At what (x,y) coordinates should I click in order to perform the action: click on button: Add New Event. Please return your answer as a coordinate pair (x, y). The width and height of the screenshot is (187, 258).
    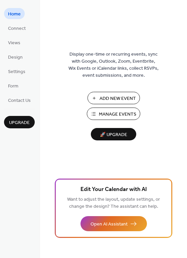
    Looking at the image, I should click on (114, 98).